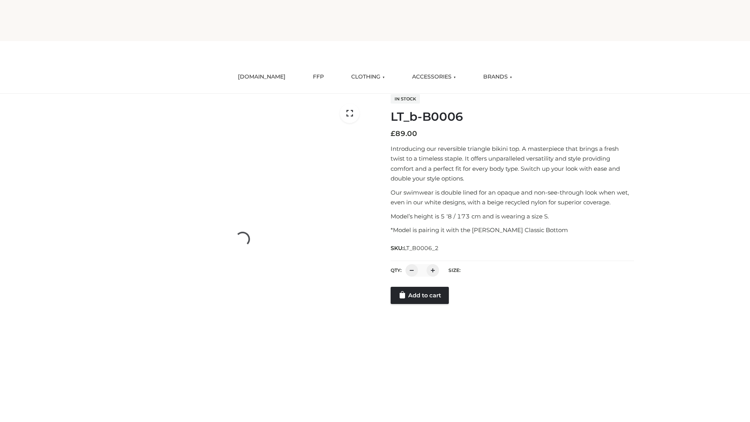  Describe the element at coordinates (434, 77) in the screenshot. I see `a: ACCESSORIES` at that location.